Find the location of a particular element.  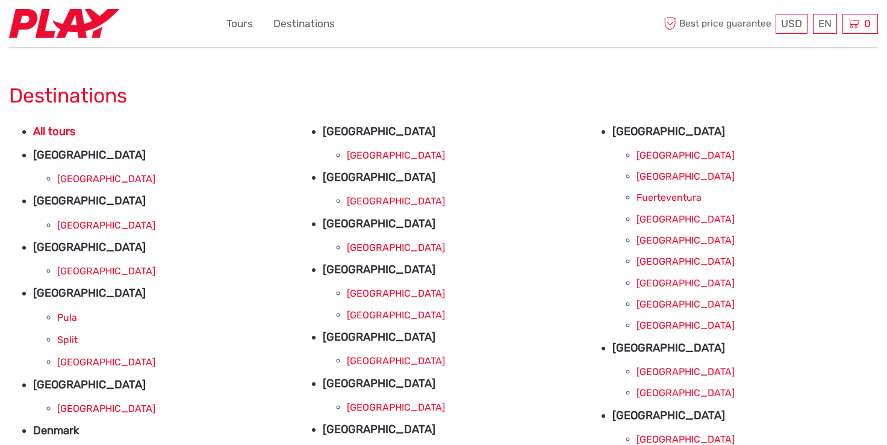

span: USD is located at coordinates (792, 23).